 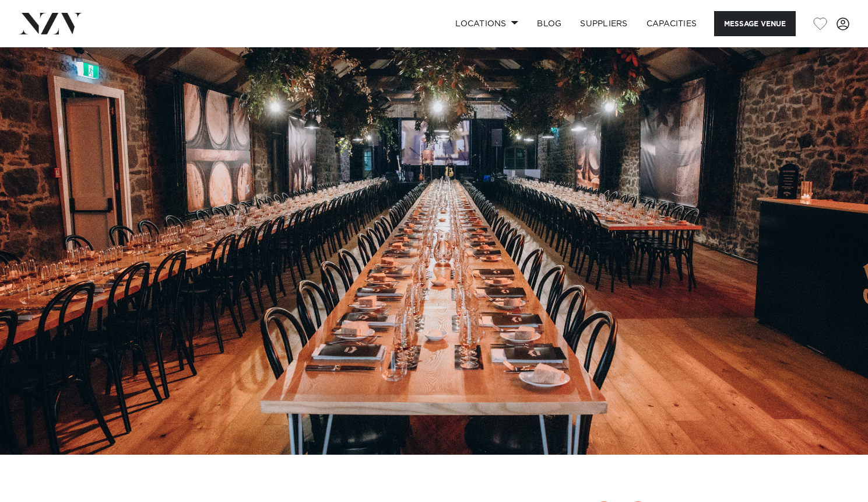 I want to click on a: Capacities, so click(x=672, y=23).